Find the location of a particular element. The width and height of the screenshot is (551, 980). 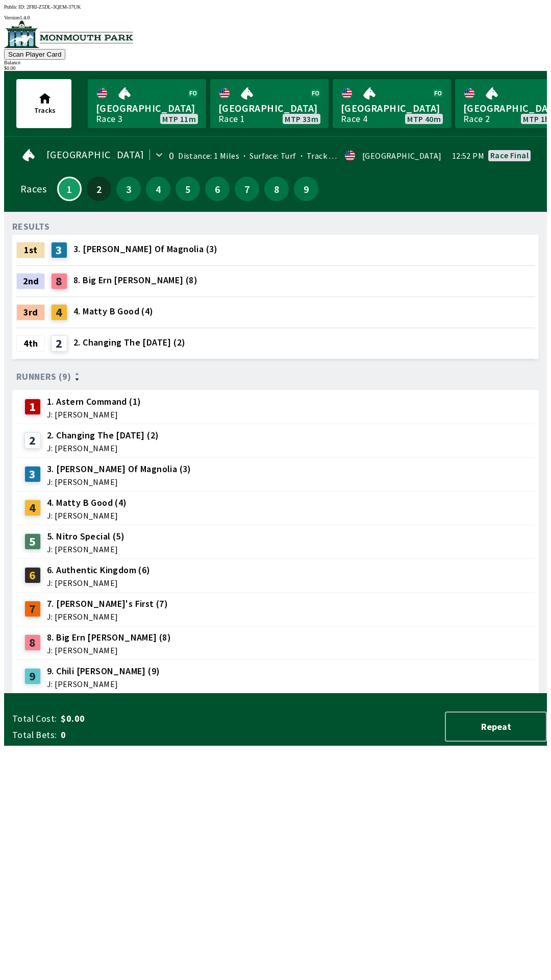

span: Distance: 1 Miles is located at coordinates (209, 155).